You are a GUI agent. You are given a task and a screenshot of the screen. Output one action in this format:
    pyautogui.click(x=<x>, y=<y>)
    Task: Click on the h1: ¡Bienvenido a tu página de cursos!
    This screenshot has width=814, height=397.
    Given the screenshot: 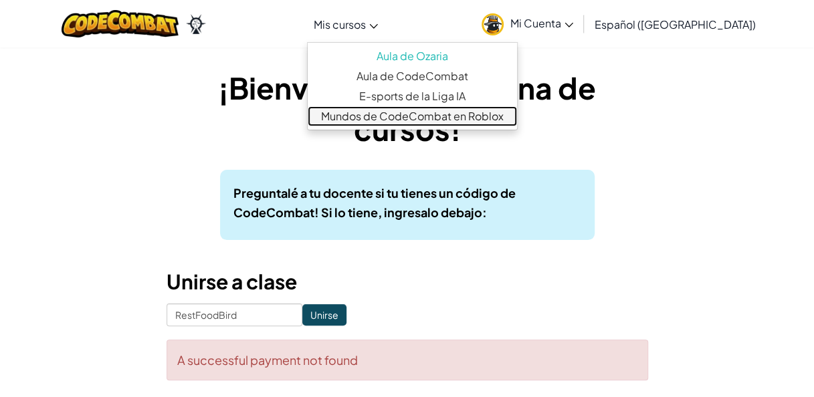 What is the action you would take?
    pyautogui.click(x=407, y=108)
    